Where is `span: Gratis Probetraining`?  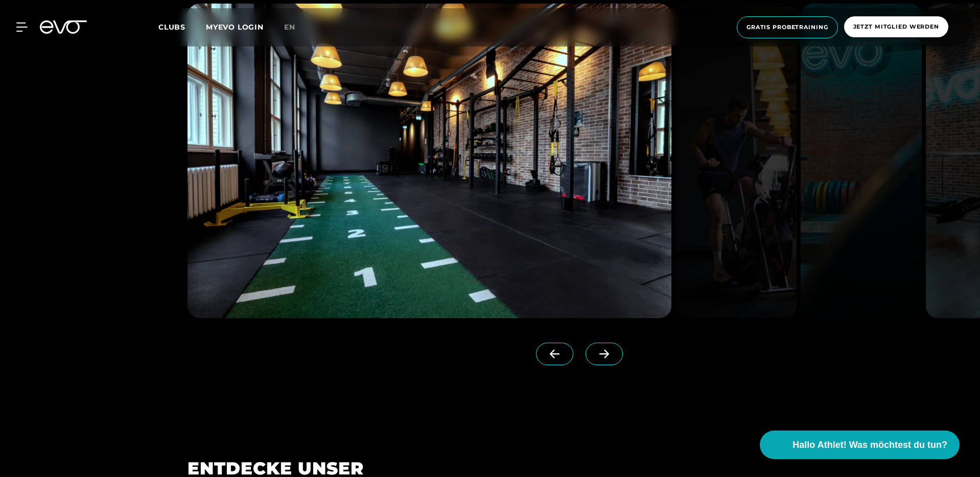
span: Gratis Probetraining is located at coordinates (787, 27).